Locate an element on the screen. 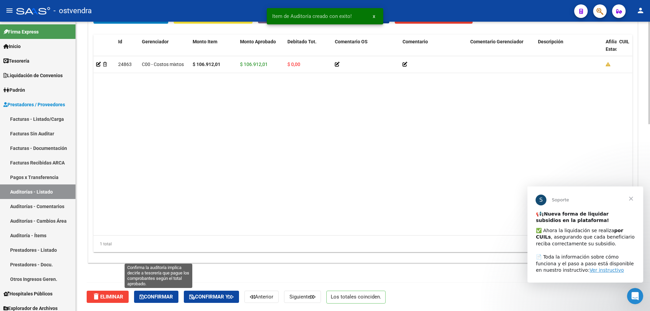  span: $ 0,00 is located at coordinates (294, 64).